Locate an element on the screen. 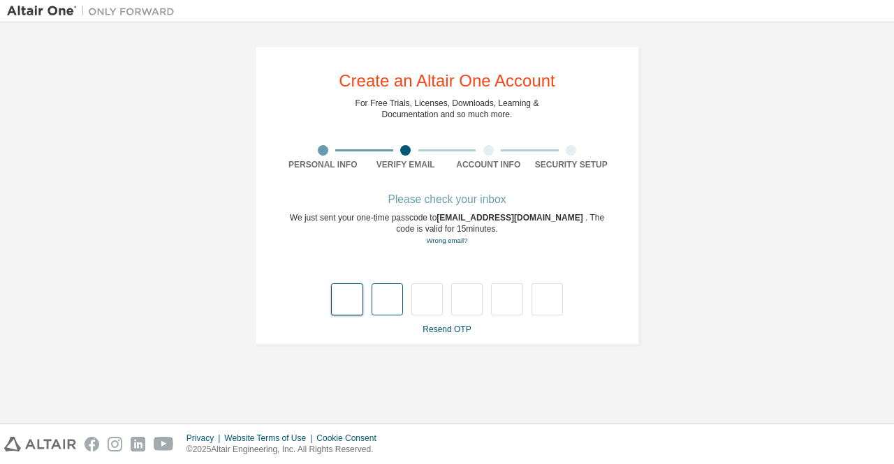 This screenshot has width=894, height=464. div: Personal Info is located at coordinates (323, 165).